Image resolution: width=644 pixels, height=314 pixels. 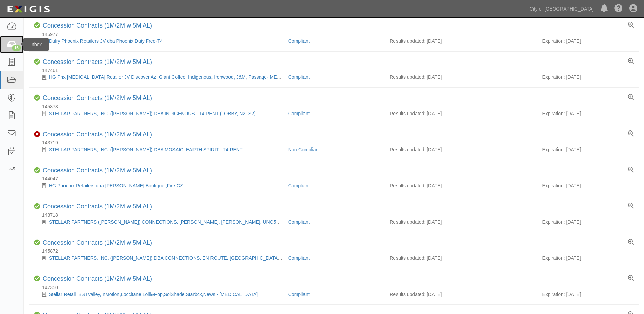 I want to click on i: Help Center - Complianz, so click(x=619, y=9).